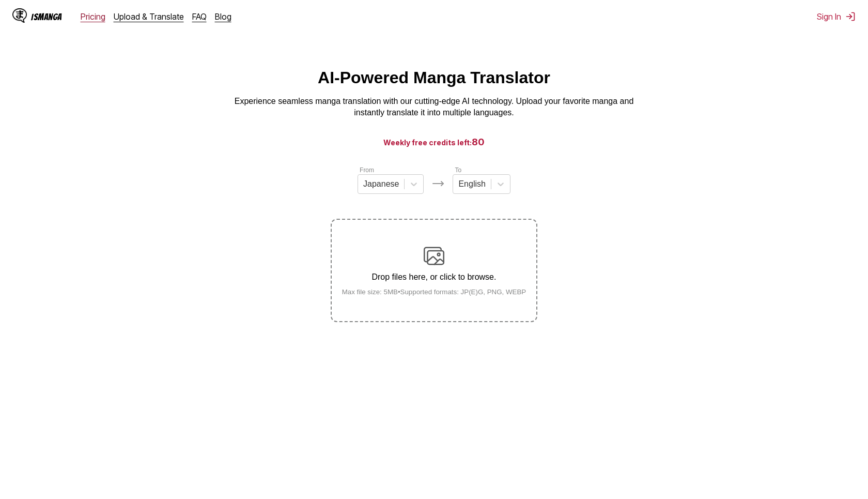 This screenshot has width=868, height=499. Describe the element at coordinates (434, 107) in the screenshot. I see `p: Experience seamless manga translation with our cutting-edge AI technology. Upload your favorite m...` at that location.